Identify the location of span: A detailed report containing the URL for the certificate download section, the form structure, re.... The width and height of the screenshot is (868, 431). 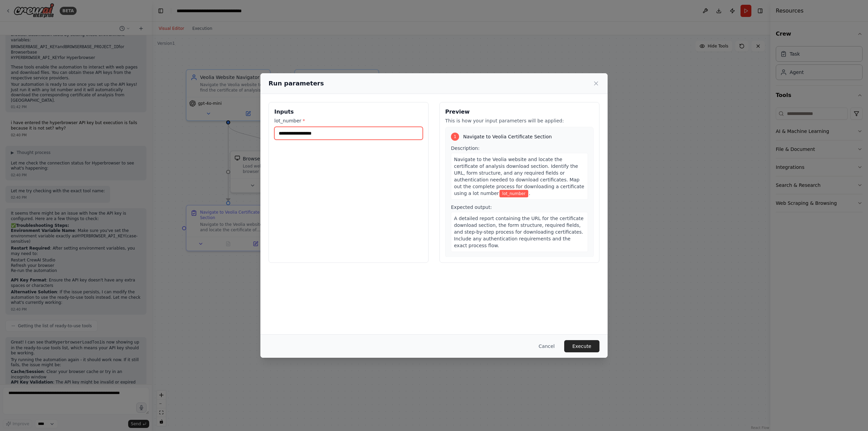
(519, 232).